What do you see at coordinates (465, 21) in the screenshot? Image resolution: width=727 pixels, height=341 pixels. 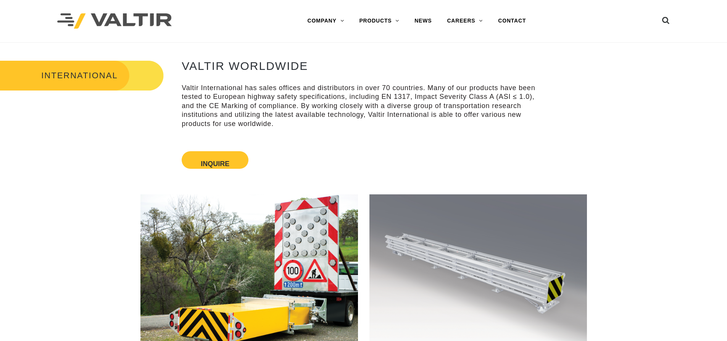 I see `a: CAREERS` at bounding box center [465, 21].